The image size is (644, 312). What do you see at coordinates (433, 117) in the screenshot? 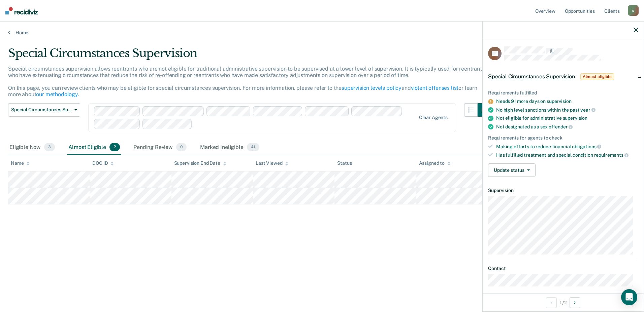
I see `div: Clear agents` at bounding box center [433, 117].